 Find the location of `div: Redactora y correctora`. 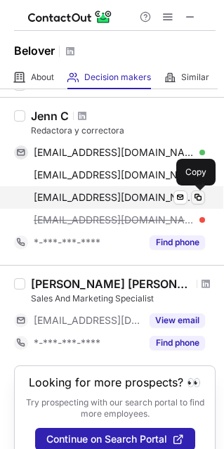

div: Redactora y correctora is located at coordinates (123, 131).